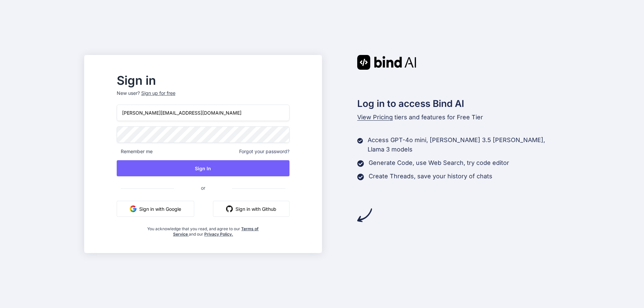 Image resolution: width=644 pixels, height=308 pixels. What do you see at coordinates (203, 168) in the screenshot?
I see `button: Sign In` at bounding box center [203, 168].